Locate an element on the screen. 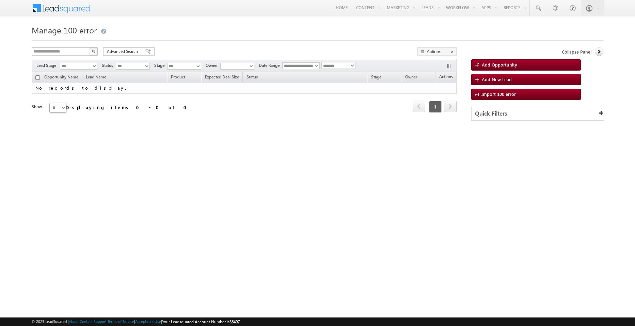 The image size is (635, 326). span: Manage 100 error is located at coordinates (64, 30).